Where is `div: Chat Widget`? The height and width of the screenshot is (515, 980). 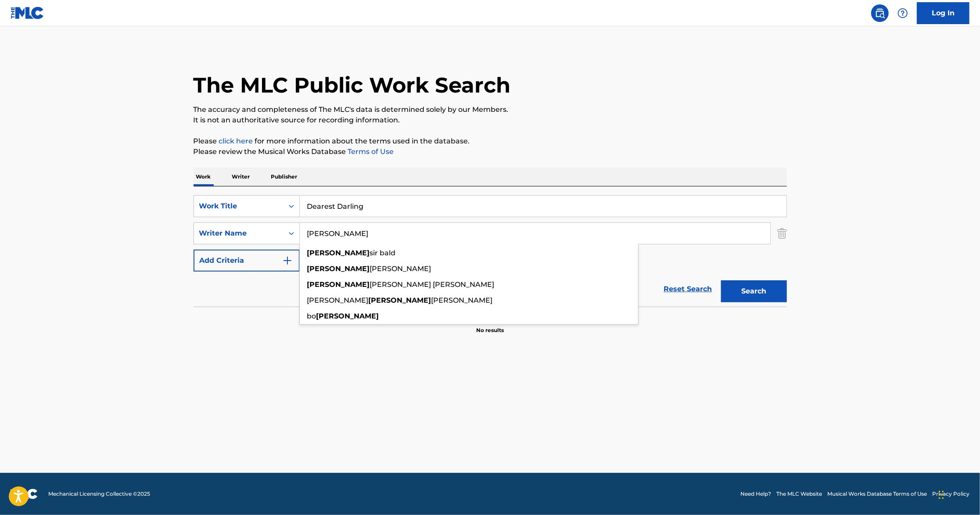 div: Chat Widget is located at coordinates (958, 494).